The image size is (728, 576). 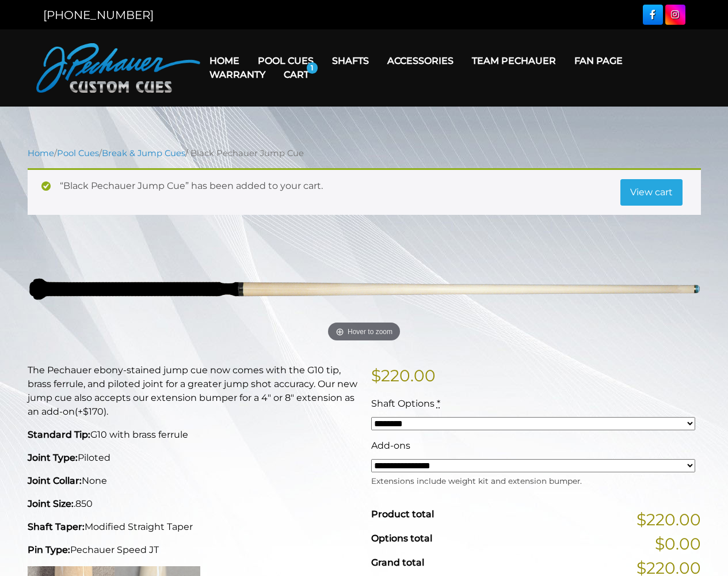 I want to click on span: Product total, so click(x=402, y=514).